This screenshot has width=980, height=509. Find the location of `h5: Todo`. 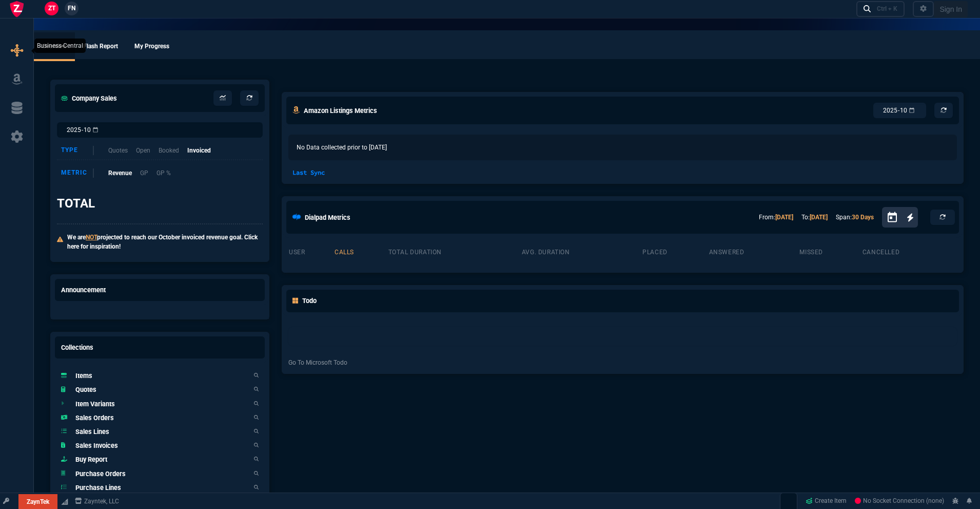

h5: Todo is located at coordinates (304, 300).